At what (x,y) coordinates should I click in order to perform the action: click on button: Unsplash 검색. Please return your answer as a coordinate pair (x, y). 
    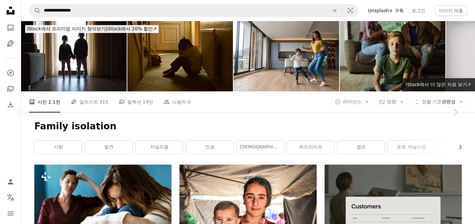
    Looking at the image, I should click on (35, 11).